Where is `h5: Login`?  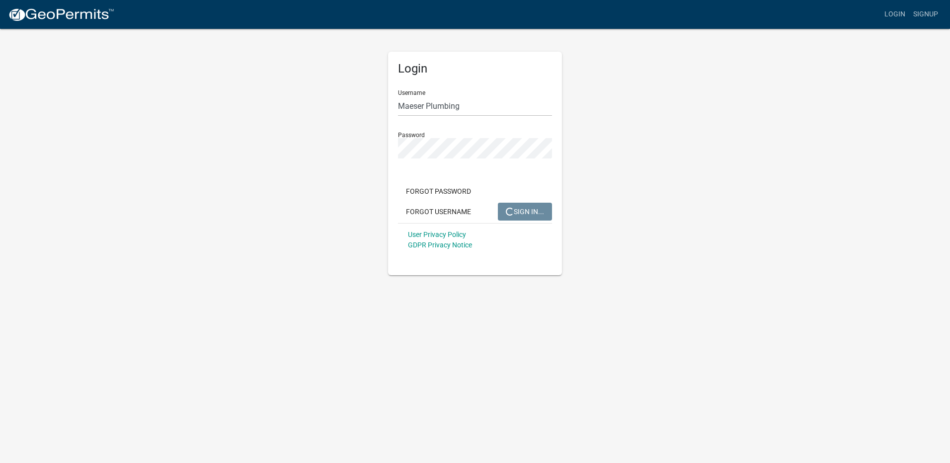 h5: Login is located at coordinates (475, 69).